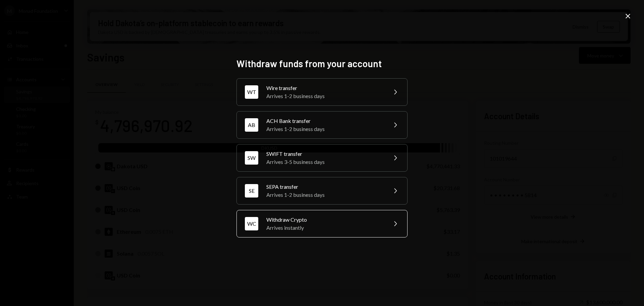 This screenshot has height=306, width=644. I want to click on div: WC, so click(251, 224).